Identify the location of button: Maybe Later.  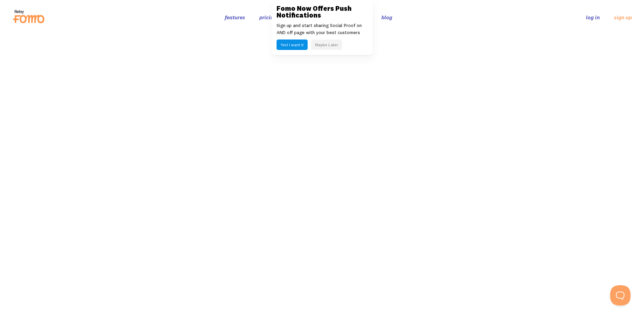
(326, 44).